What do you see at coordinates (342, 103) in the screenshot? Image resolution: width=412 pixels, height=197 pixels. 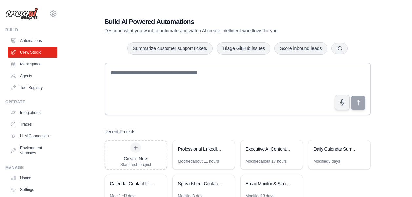 I see `button: Click to speak your automation idea` at bounding box center [342, 103].